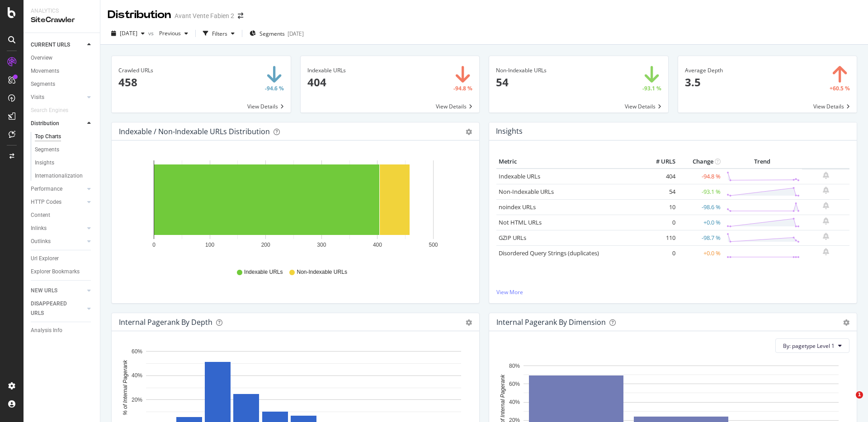  What do you see at coordinates (517, 207) in the screenshot?
I see `a: noindex URLs` at bounding box center [517, 207].